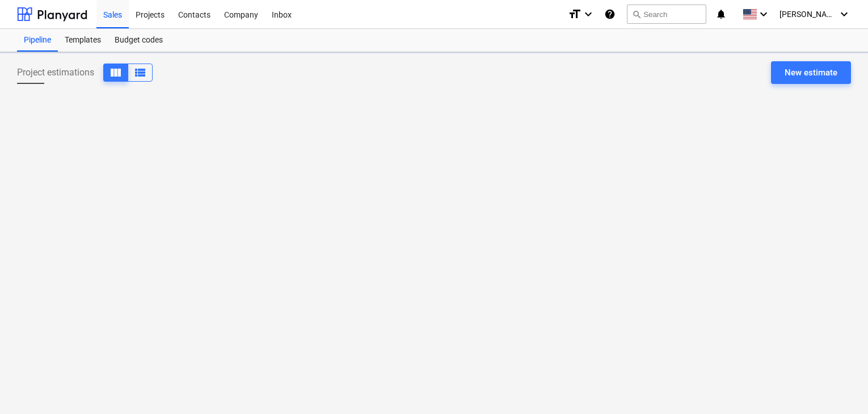 Image resolution: width=868 pixels, height=414 pixels. I want to click on i: format_size, so click(574, 14).